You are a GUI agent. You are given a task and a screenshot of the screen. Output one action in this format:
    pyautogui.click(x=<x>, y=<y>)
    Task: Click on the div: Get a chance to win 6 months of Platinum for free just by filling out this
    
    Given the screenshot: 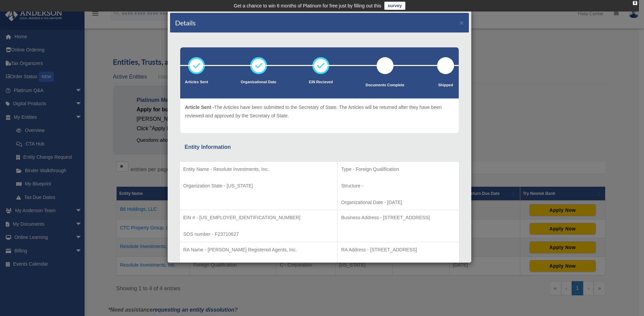 What is the action you would take?
    pyautogui.click(x=307, y=6)
    